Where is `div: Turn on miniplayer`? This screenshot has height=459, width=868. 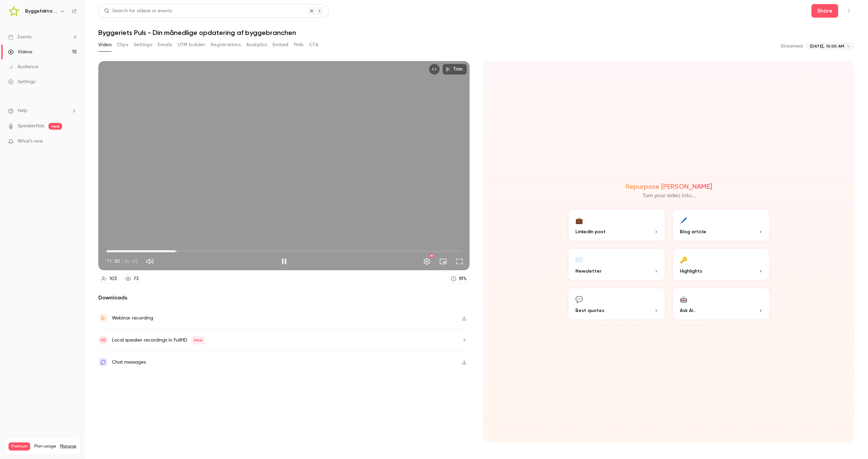 div: Turn on miniplayer is located at coordinates (443, 262).